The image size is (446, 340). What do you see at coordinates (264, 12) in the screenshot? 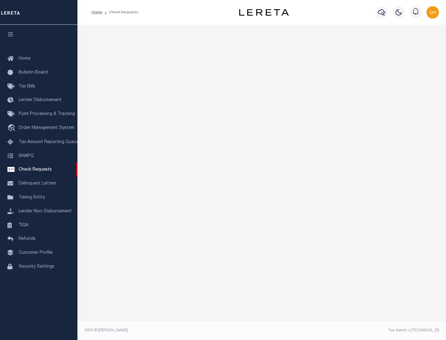
I see `img: logo-dark.svg` at bounding box center [264, 12].